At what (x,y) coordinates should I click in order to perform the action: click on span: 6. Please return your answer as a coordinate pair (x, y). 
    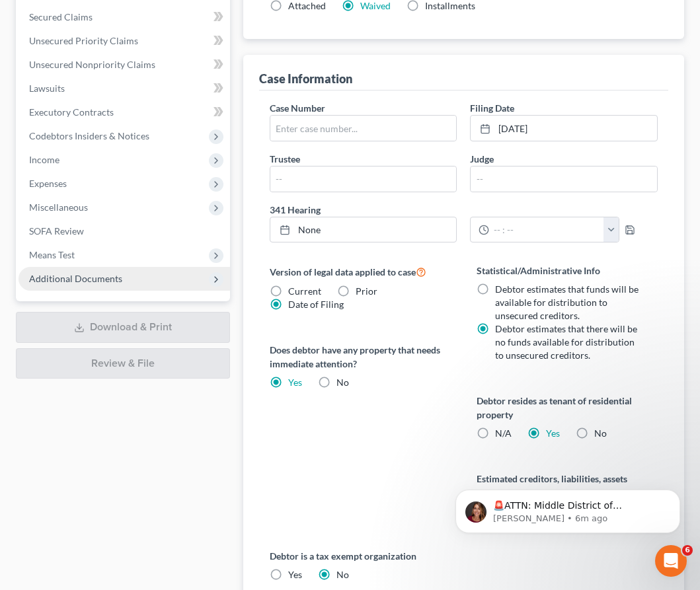
    Looking at the image, I should click on (687, 550).